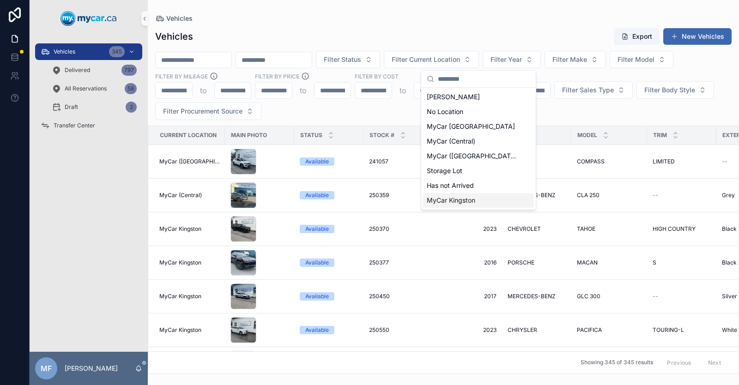  I want to click on div: 797, so click(129, 70).